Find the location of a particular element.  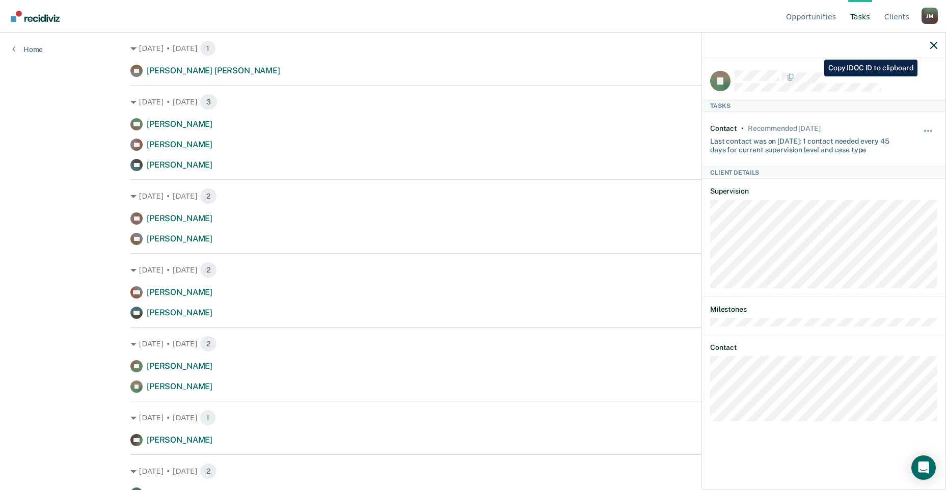

button: Profile dropdown button is located at coordinates (930, 16).